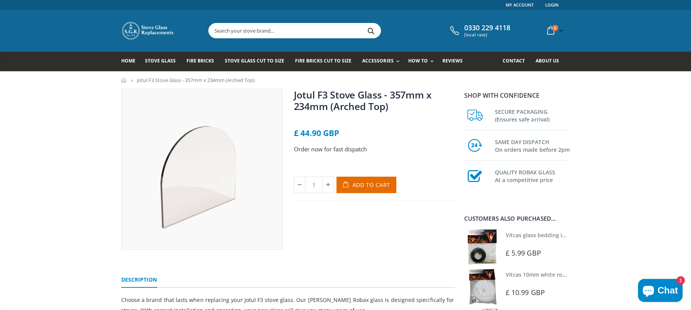 Image resolution: width=691 pixels, height=310 pixels. What do you see at coordinates (377, 61) in the screenshot?
I see `span: Accessories` at bounding box center [377, 61].